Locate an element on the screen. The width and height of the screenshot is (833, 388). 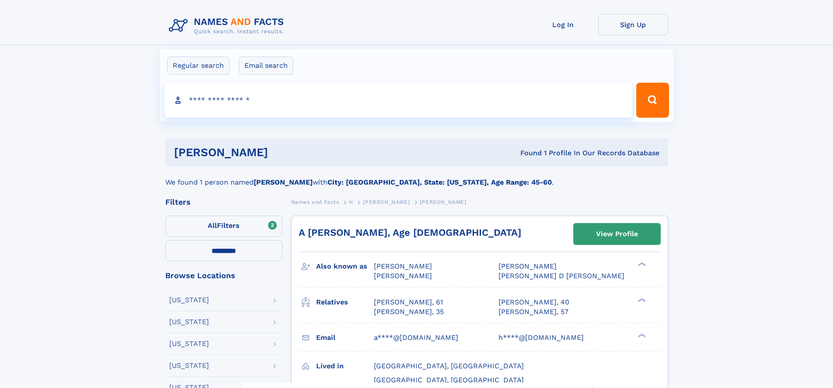
div: Found 1 Profile In Our Records Database is located at coordinates (527, 153).